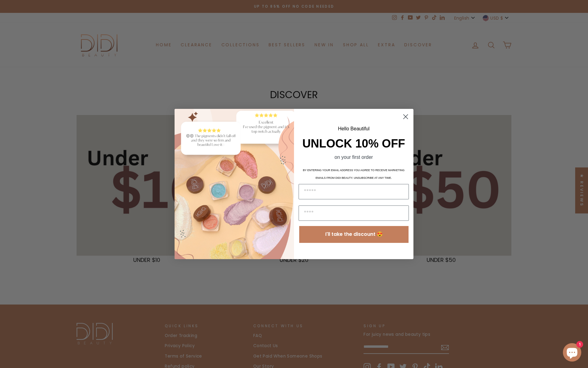 Image resolution: width=588 pixels, height=368 pixels. What do you see at coordinates (354, 213) in the screenshot?
I see `input: Name` at bounding box center [354, 213].